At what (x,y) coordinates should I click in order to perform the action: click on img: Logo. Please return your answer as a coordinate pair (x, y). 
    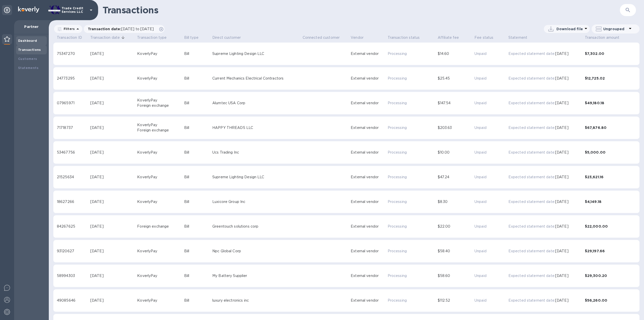
    Looking at the image, I should click on (29, 10).